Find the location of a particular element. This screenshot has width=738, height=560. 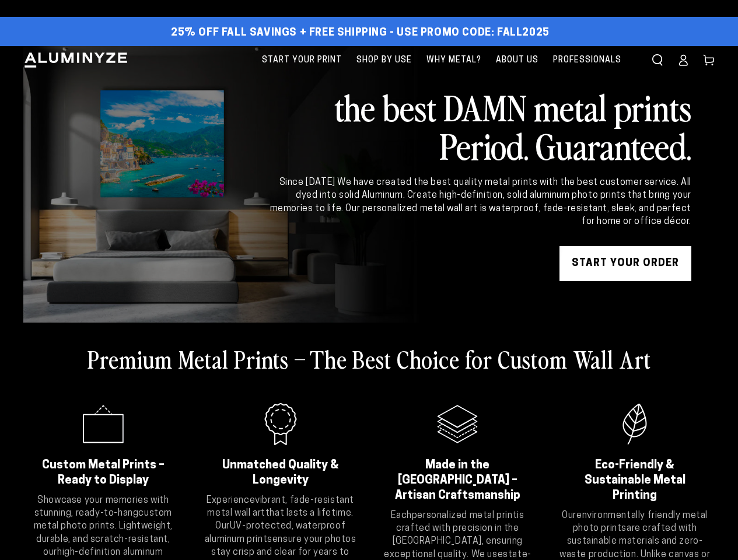

h2: Unmatched Quality & Longevity is located at coordinates (280, 473).